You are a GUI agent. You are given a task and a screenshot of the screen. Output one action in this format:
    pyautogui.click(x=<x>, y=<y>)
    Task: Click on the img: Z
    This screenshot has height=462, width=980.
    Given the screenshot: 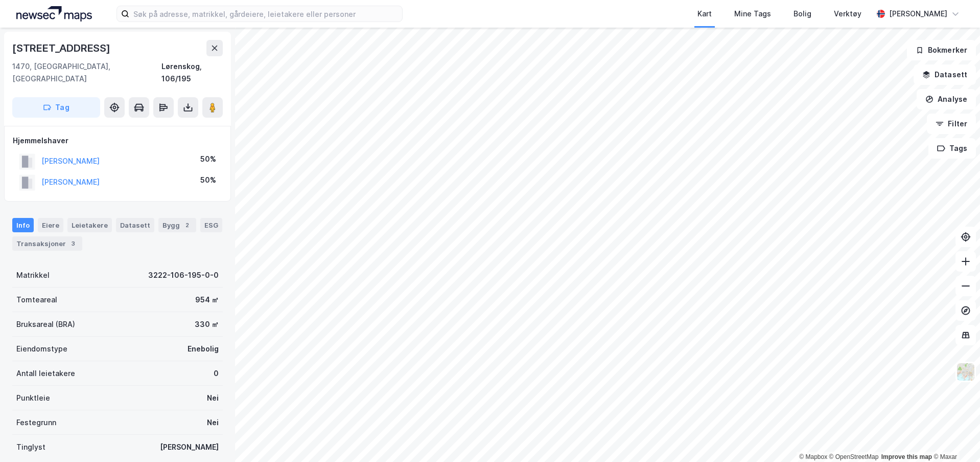 What is the action you would take?
    pyautogui.click(x=966, y=372)
    